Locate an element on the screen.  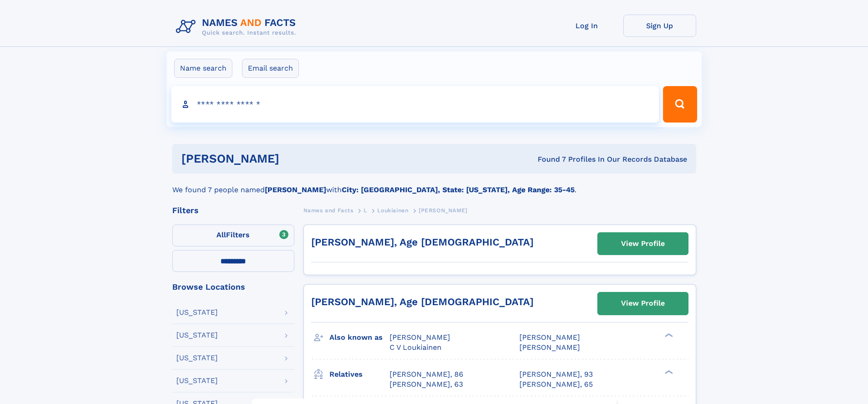
a: Log In is located at coordinates (586, 26).